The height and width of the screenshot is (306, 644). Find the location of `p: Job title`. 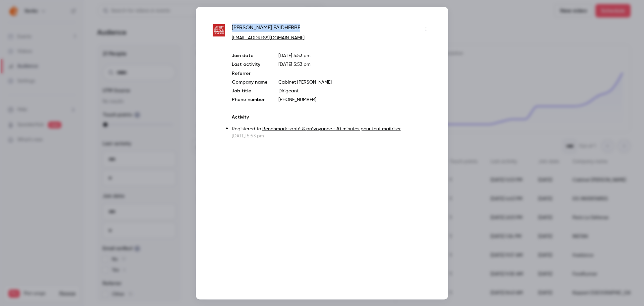

p: Job title is located at coordinates (249, 90).